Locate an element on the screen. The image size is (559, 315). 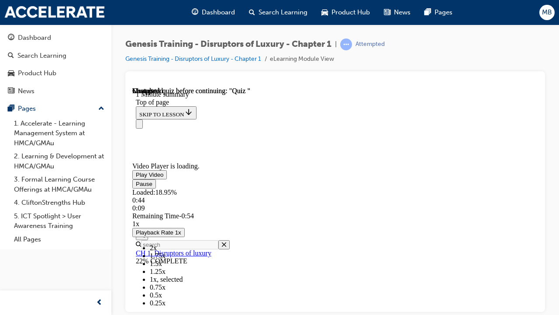
a: Product Hub is located at coordinates (55, 73).